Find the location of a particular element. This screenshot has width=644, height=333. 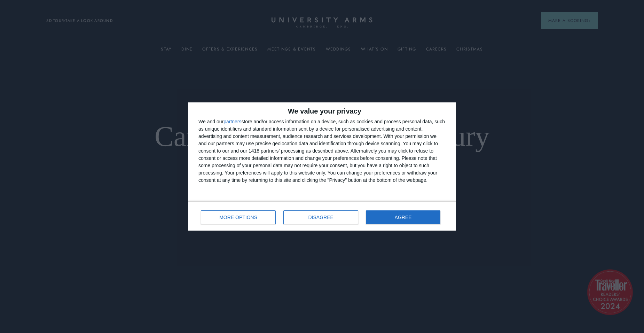

button: MORE OPTIONS is located at coordinates (238, 217).